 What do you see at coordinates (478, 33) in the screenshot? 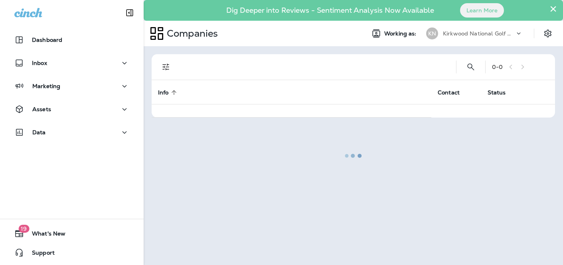
I see `p: Kirkwood National Golf Club` at bounding box center [478, 33].